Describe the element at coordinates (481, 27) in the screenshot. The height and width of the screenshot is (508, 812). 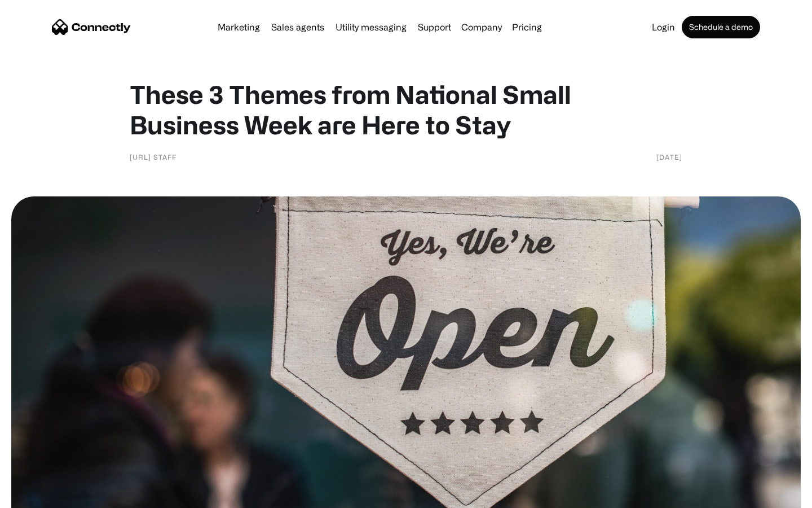
I see `div: Company` at that location.